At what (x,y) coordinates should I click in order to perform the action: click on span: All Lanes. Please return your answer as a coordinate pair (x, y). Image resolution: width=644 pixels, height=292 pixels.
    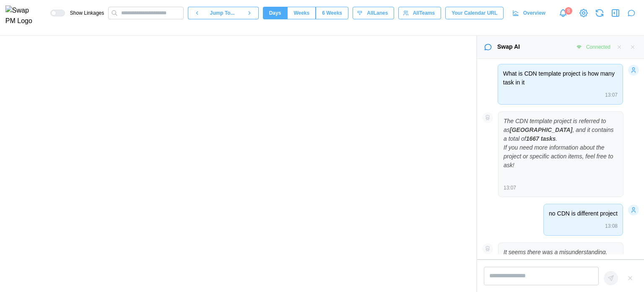
    Looking at the image, I should click on (377, 13).